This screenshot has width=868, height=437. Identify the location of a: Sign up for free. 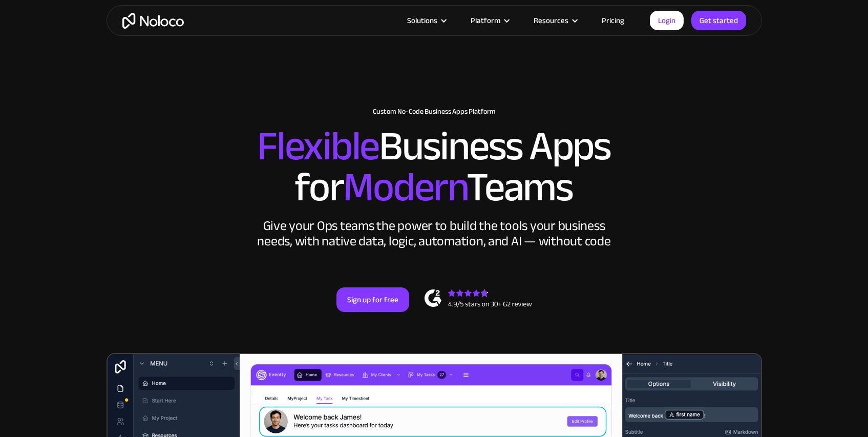
(373, 300).